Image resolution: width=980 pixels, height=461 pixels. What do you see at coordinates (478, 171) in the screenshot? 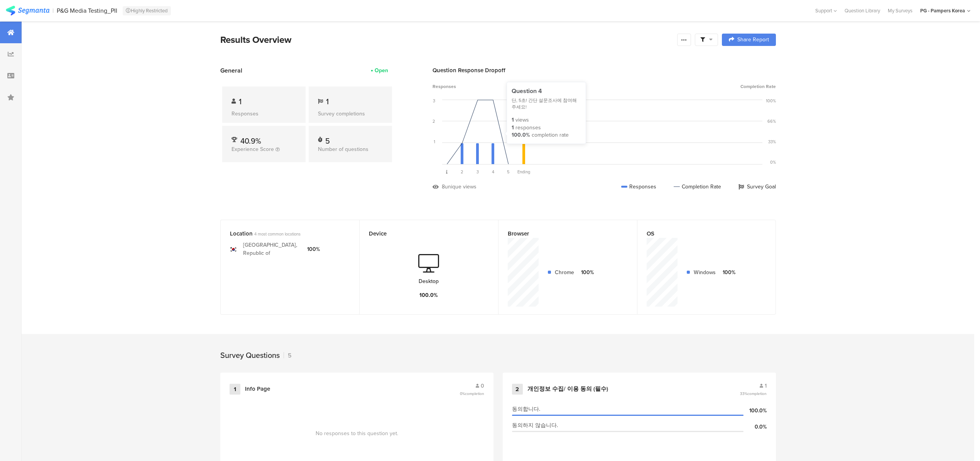
I see `span: 3` at bounding box center [478, 171].